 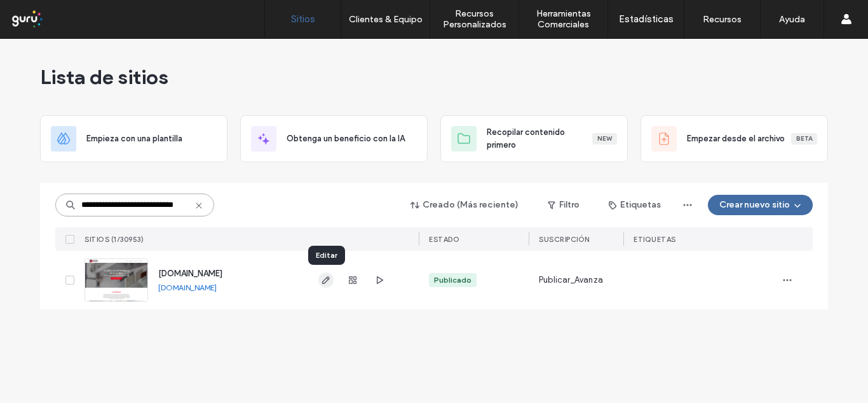 What do you see at coordinates (604, 138) in the screenshot?
I see `div: New` at bounding box center [604, 138].